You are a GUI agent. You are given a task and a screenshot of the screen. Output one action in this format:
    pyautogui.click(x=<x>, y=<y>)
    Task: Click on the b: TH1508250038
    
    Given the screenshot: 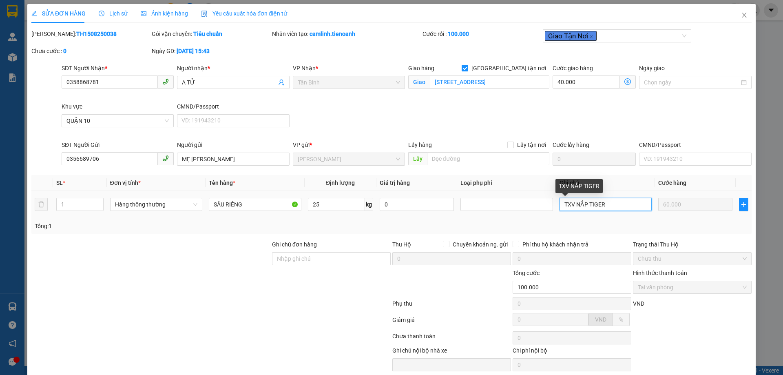 What is the action you would take?
    pyautogui.click(x=96, y=34)
    